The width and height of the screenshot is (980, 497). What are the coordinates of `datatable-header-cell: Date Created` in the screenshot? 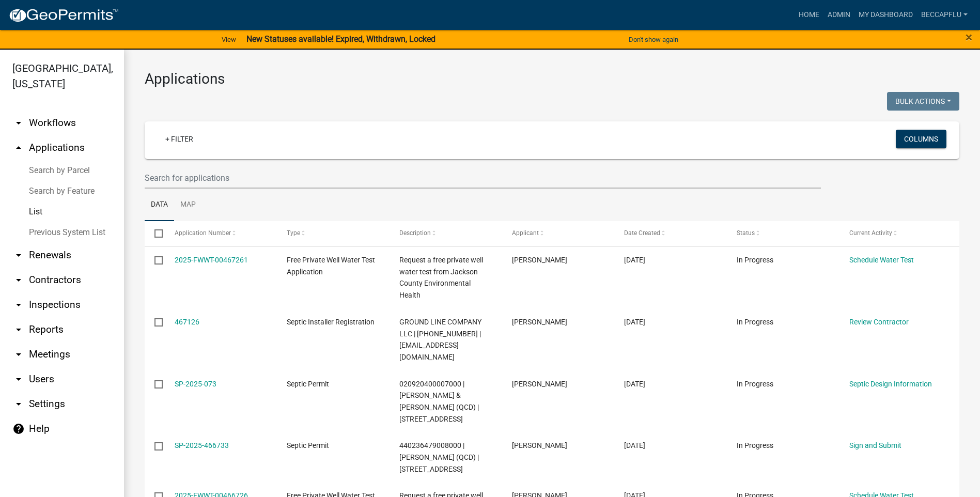 It's located at (670, 233).